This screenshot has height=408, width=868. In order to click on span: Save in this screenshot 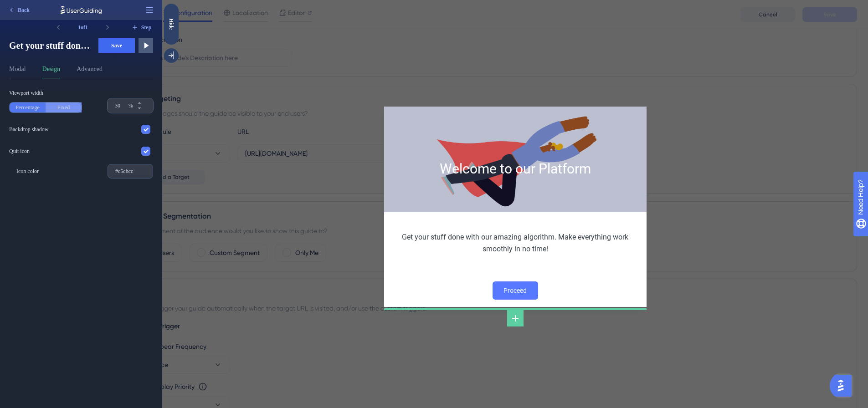, I will do `click(117, 46)`.